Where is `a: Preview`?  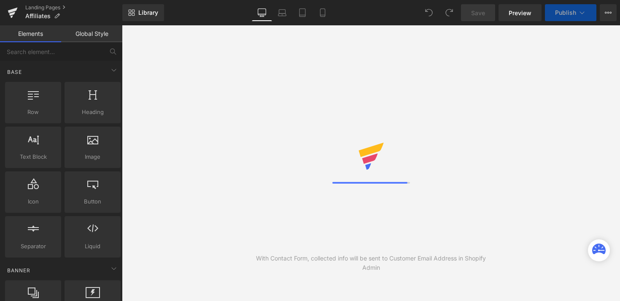 a: Preview is located at coordinates (520, 13).